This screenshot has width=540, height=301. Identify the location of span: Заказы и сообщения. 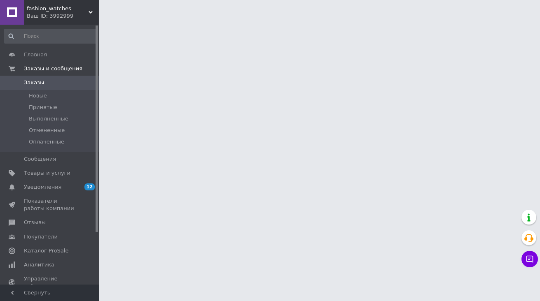
(53, 69).